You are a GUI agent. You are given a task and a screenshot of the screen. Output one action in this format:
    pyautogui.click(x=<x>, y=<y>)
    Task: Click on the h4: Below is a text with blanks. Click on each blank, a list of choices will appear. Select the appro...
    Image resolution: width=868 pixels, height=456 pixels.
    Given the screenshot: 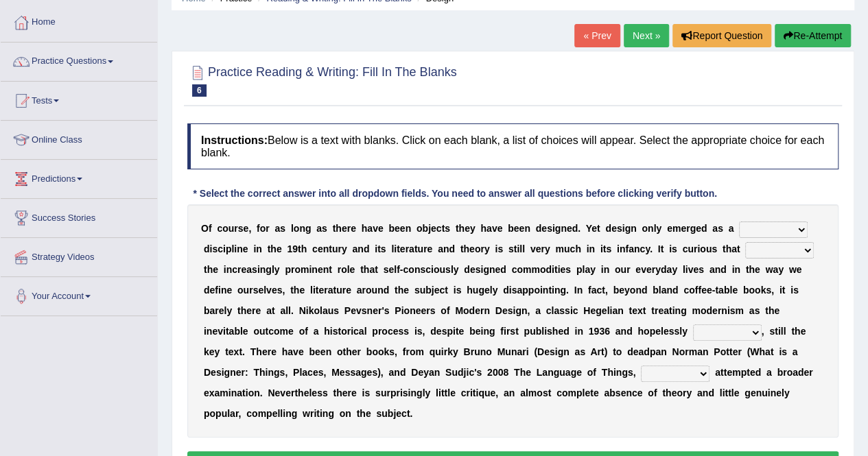 What is the action you would take?
    pyautogui.click(x=513, y=146)
    